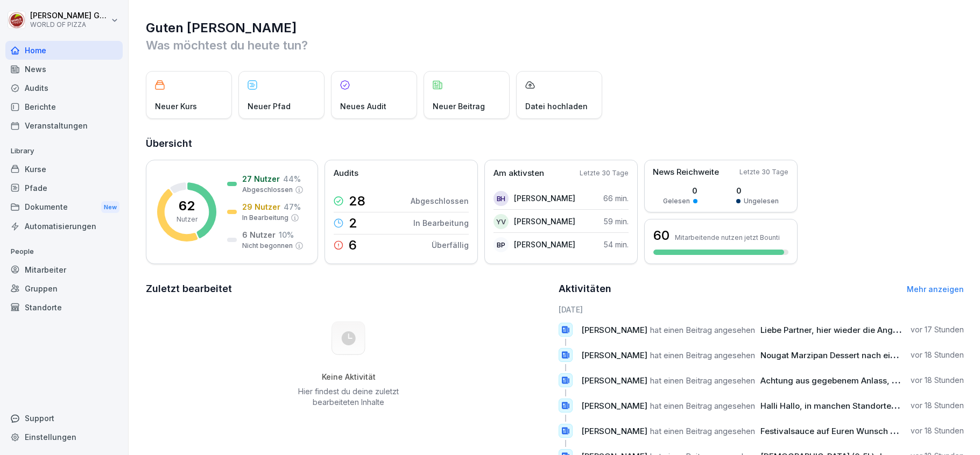 The image size is (980, 455). What do you see at coordinates (64, 88) in the screenshot?
I see `a: Audits` at bounding box center [64, 88].